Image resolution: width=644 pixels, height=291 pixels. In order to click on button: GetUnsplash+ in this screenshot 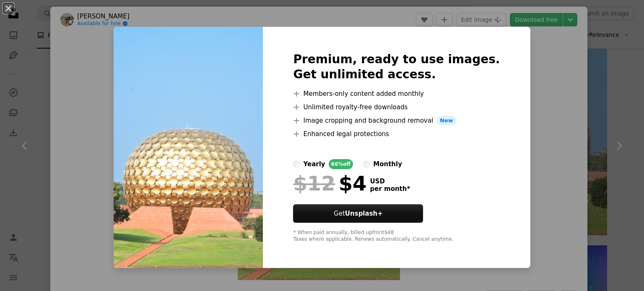, I will do `click(358, 213)`.